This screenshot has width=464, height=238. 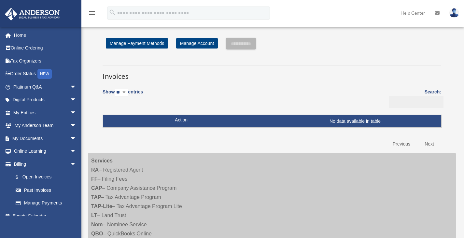 What do you see at coordinates (46, 190) in the screenshot?
I see `a: Past Invoices` at bounding box center [46, 190].